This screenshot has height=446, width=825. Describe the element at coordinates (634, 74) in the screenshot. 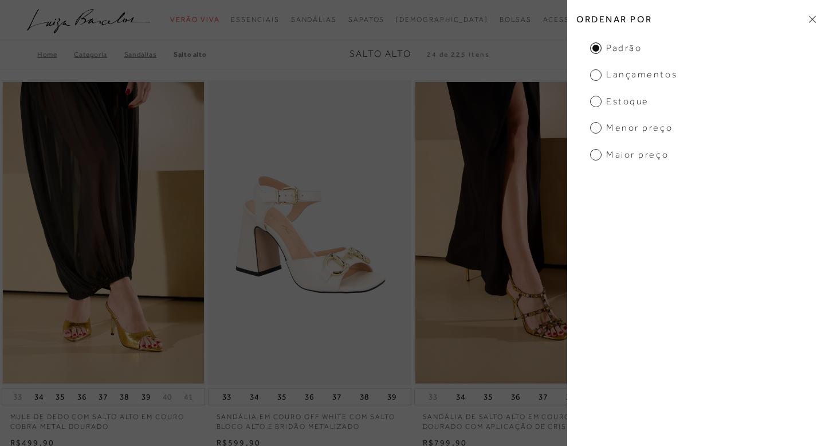

I see `span: Lançamentos` at that location.